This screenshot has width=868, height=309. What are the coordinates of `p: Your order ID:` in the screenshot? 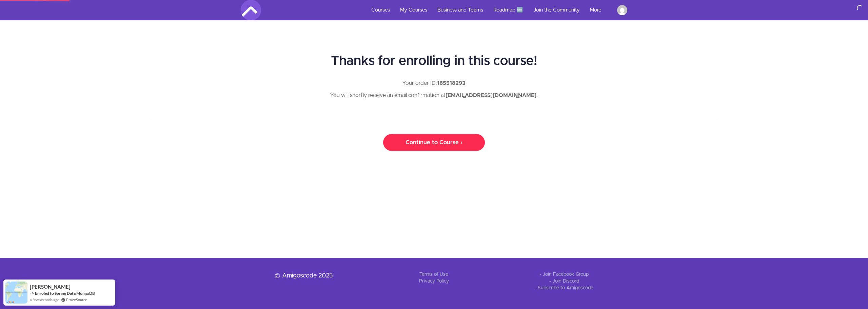 It's located at (434, 83).